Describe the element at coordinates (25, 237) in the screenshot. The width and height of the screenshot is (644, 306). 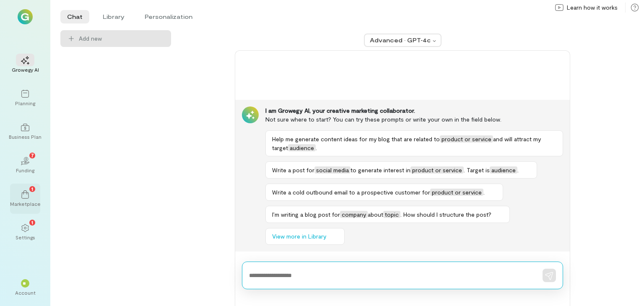
I see `div: Settings` at that location.